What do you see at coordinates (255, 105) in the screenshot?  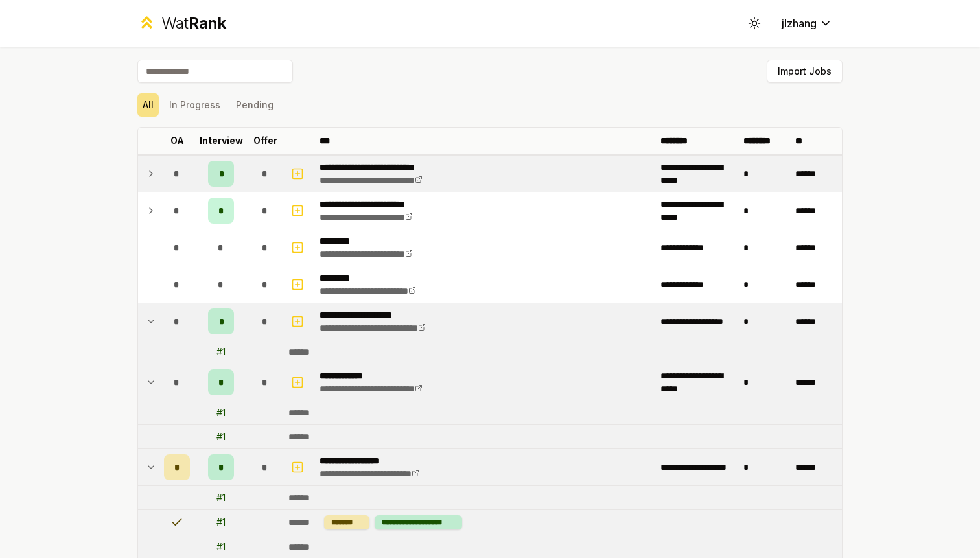 I see `button: Pending` at bounding box center [255, 105].